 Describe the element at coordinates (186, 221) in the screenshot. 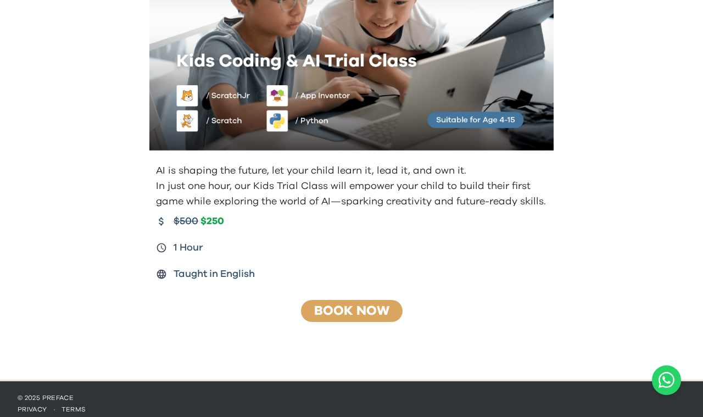

I see `span: $500` at that location.